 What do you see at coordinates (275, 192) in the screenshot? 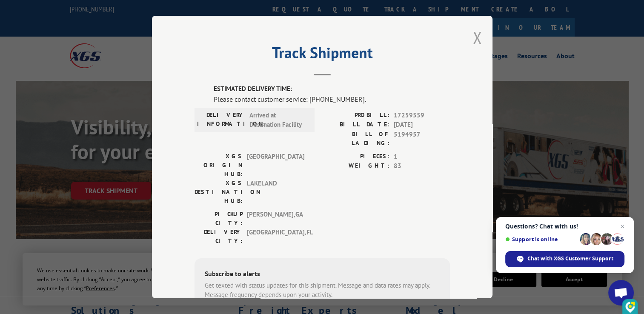
I see `span: LAKELAND` at bounding box center [275, 192].